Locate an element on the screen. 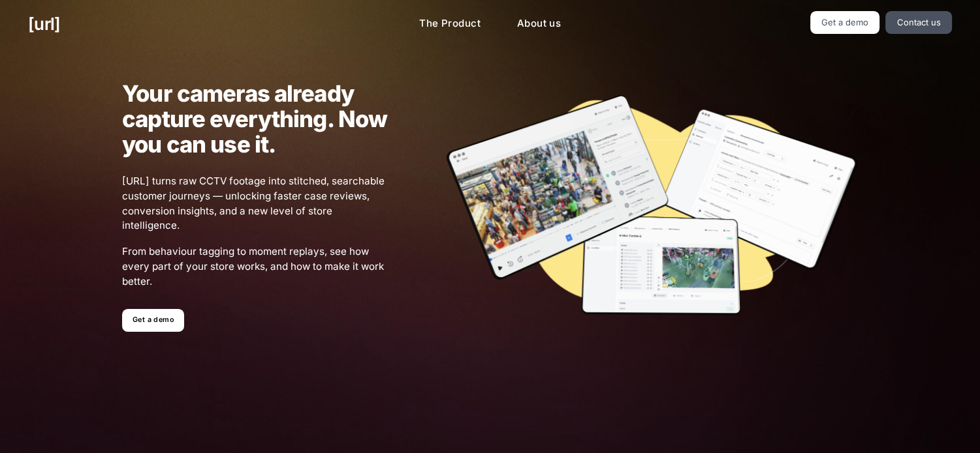 The width and height of the screenshot is (980, 453). a: The Product is located at coordinates (450, 23).